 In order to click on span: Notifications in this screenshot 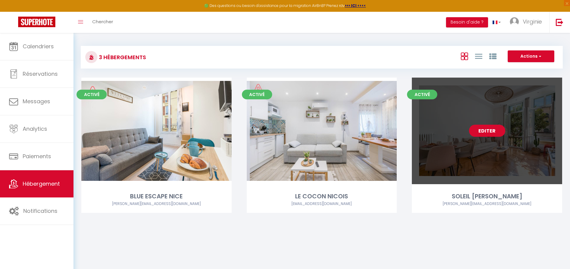, I will do `click(40, 211)`.